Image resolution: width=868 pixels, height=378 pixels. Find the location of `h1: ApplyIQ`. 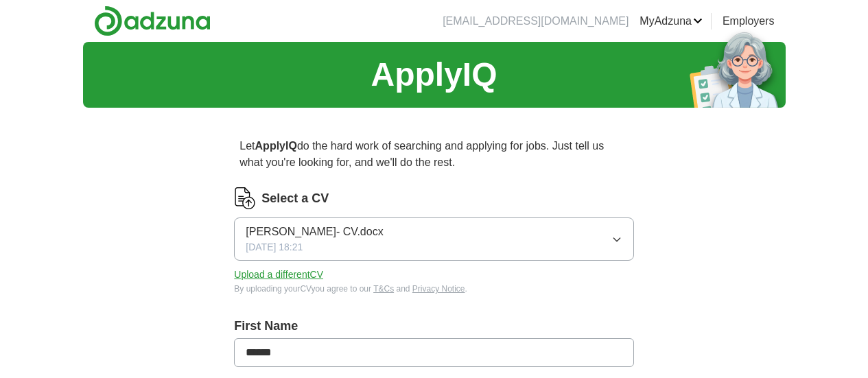

h1: ApplyIQ is located at coordinates (434, 75).